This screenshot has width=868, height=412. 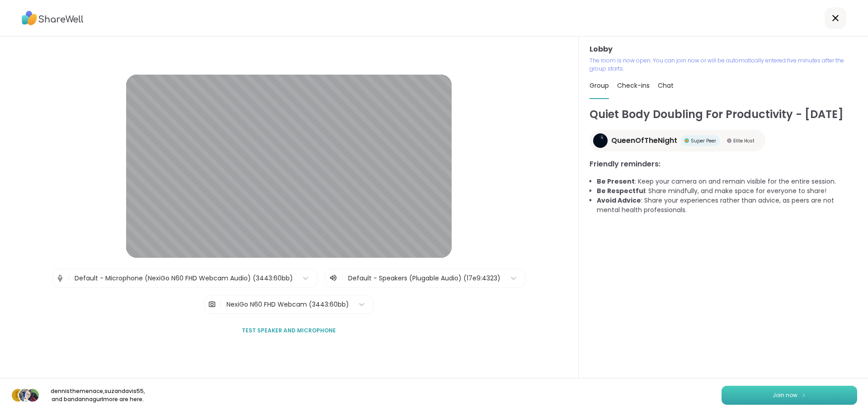 What do you see at coordinates (212, 304) in the screenshot?
I see `img: Camera` at bounding box center [212, 304].